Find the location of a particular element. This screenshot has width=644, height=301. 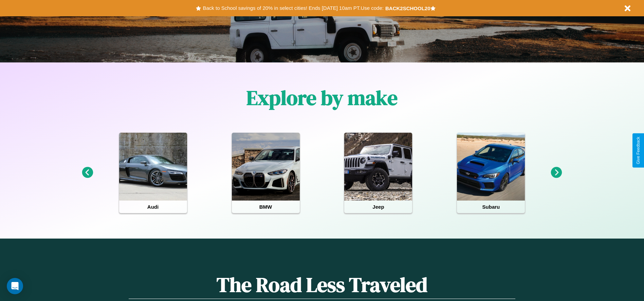

h4: Audi is located at coordinates (153, 207).